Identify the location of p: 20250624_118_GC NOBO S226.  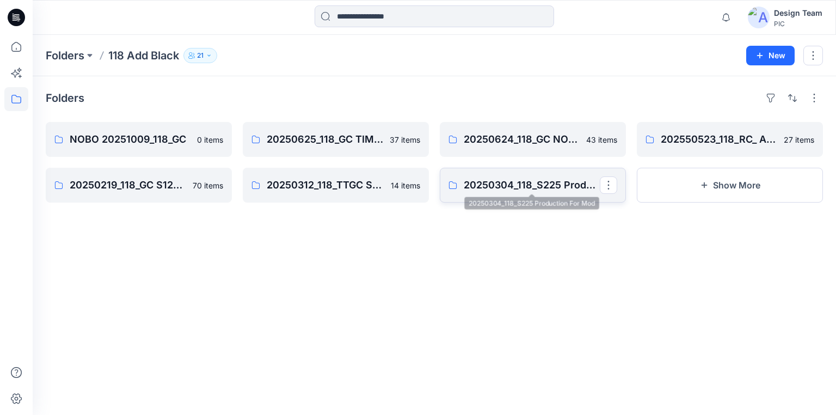
(522, 139).